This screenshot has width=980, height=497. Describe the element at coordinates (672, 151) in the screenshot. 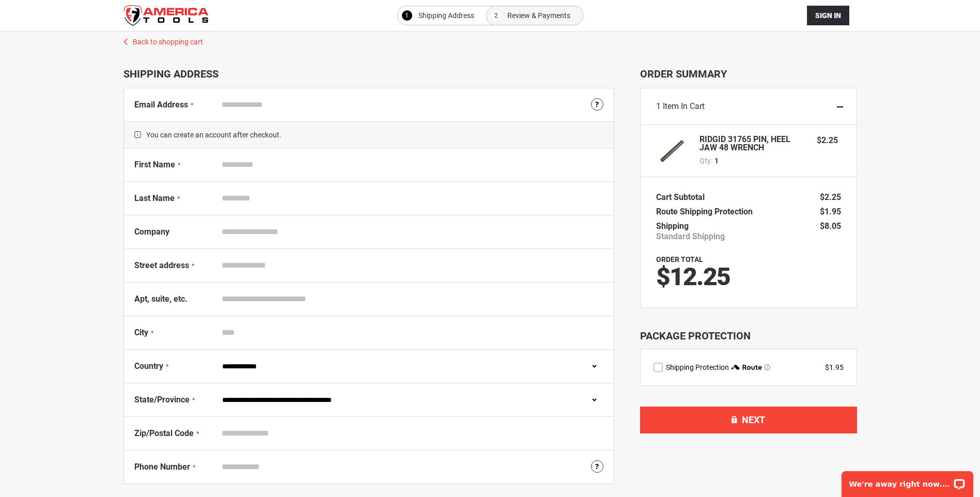

I see `img: RIDGID 31765 PIN, HEEL JAW 48 WRENCH` at that location.